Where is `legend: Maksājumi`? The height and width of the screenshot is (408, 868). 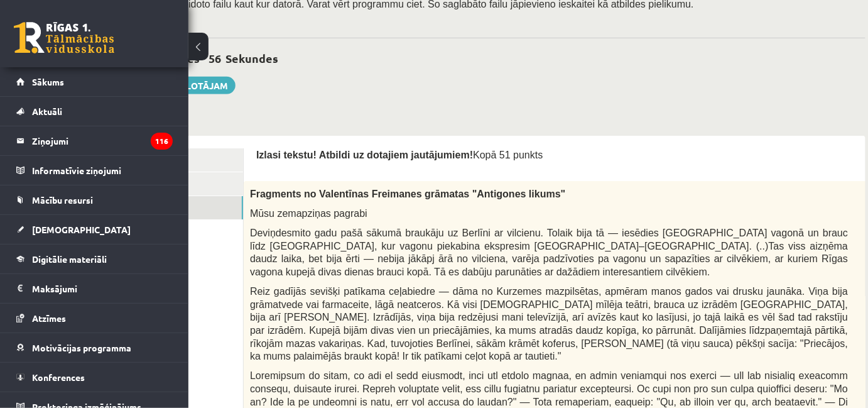 legend: Maksājumi is located at coordinates (102, 288).